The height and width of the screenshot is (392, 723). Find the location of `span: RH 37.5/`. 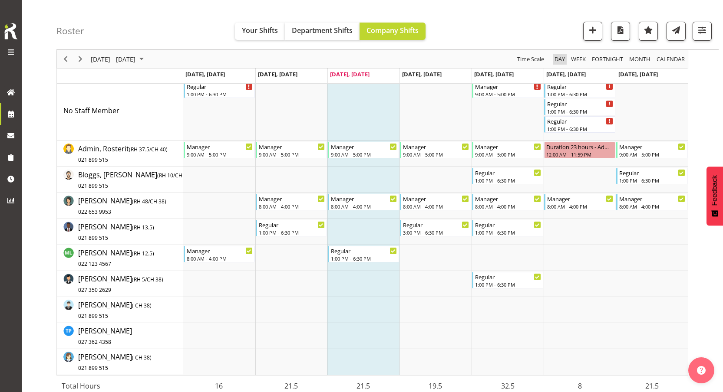

span: RH 37.5/ is located at coordinates (141, 149).